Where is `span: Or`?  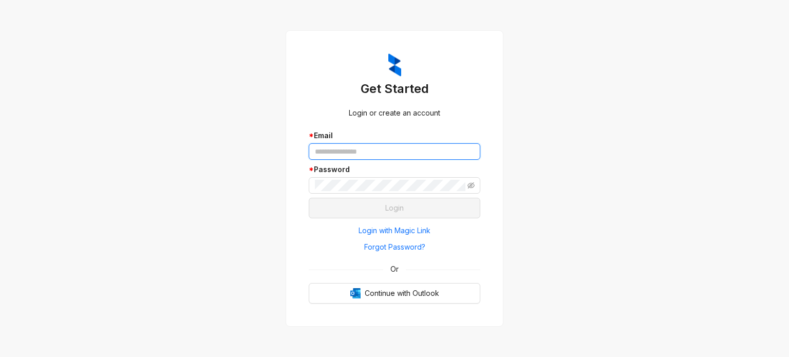
span: Or is located at coordinates (395, 269).